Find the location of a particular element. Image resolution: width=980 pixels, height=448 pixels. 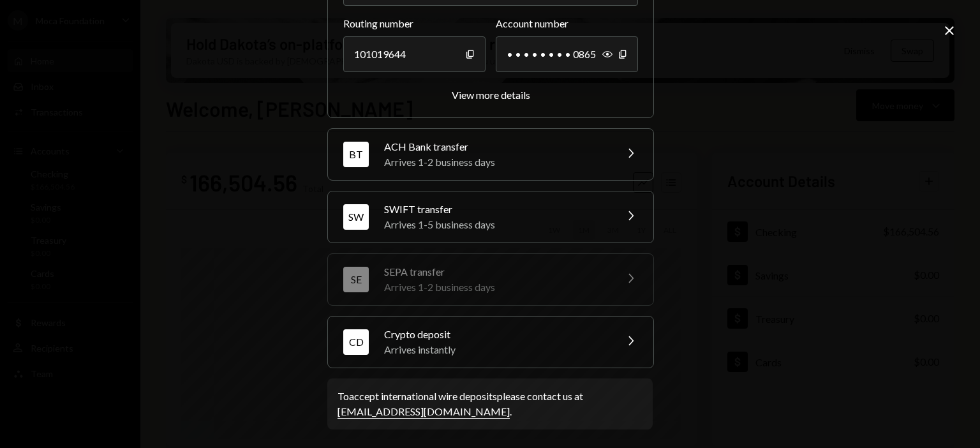

div: To accept international wire deposits please contact us at . is located at coordinates (490, 404).